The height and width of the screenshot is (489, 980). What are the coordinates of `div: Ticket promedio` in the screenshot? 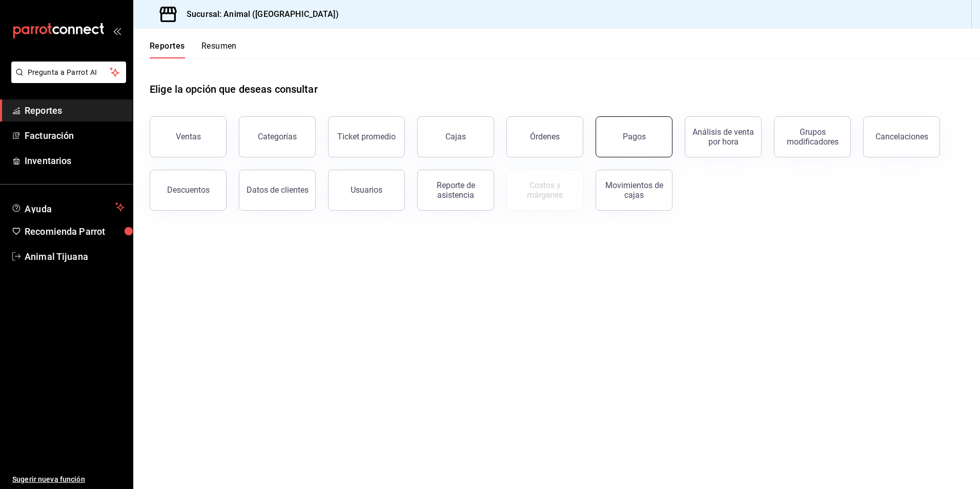 It's located at (366, 137).